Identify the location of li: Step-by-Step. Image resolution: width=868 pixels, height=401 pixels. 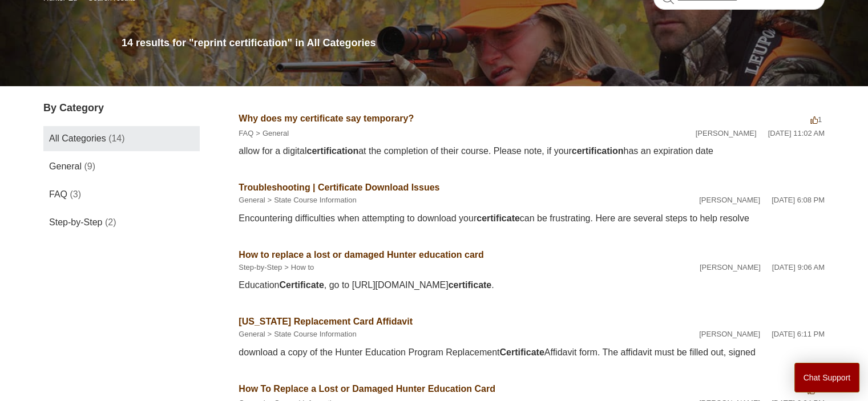
(260, 267).